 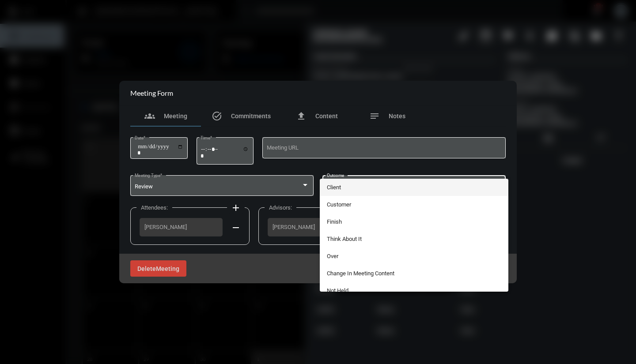 I want to click on span: Finish, so click(x=415, y=221).